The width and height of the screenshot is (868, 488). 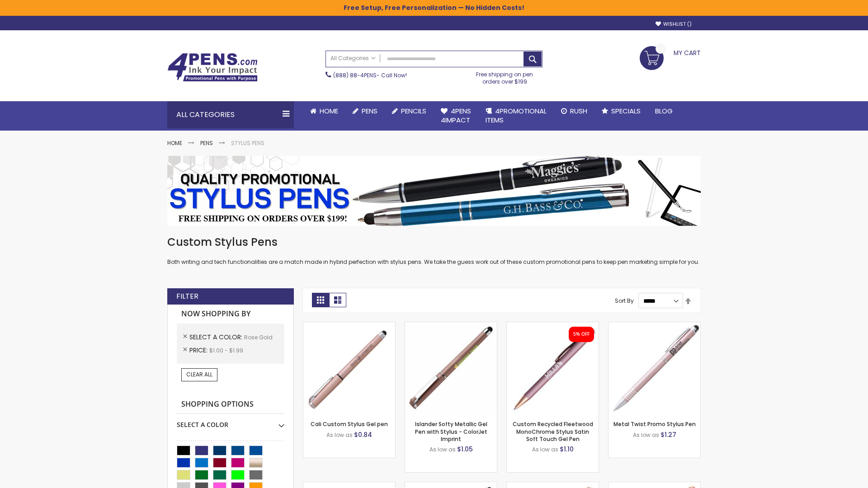 I want to click on strong: Stylus Pens, so click(x=248, y=143).